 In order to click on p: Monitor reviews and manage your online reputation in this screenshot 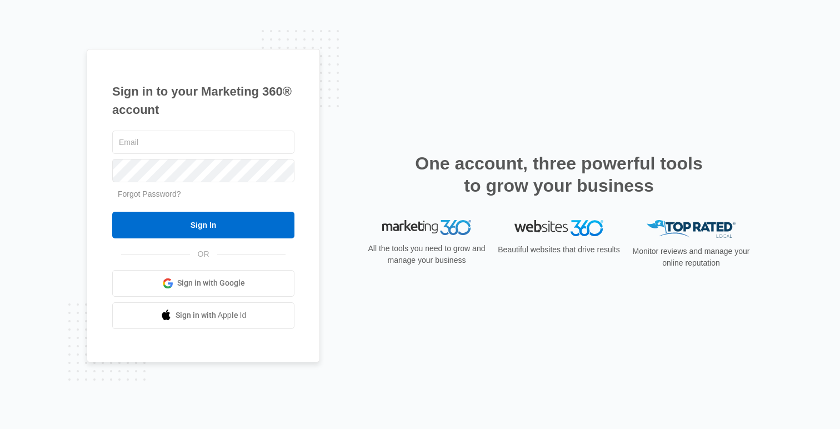, I will do `click(691, 257)`.